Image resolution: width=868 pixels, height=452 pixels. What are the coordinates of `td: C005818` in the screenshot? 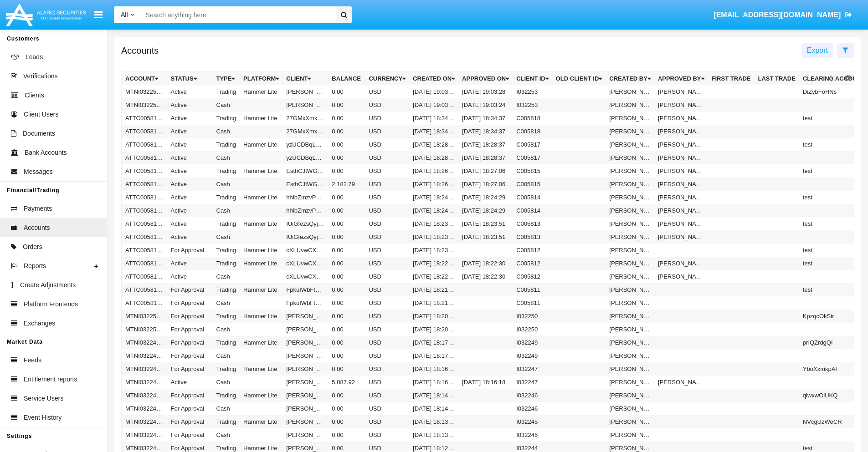 It's located at (533, 118).